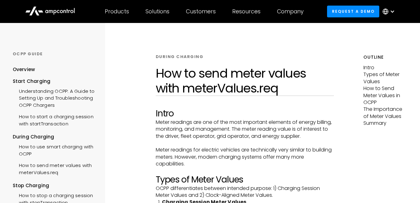  What do you see at coordinates (353, 11) in the screenshot?
I see `a: Request a demo` at bounding box center [353, 11].